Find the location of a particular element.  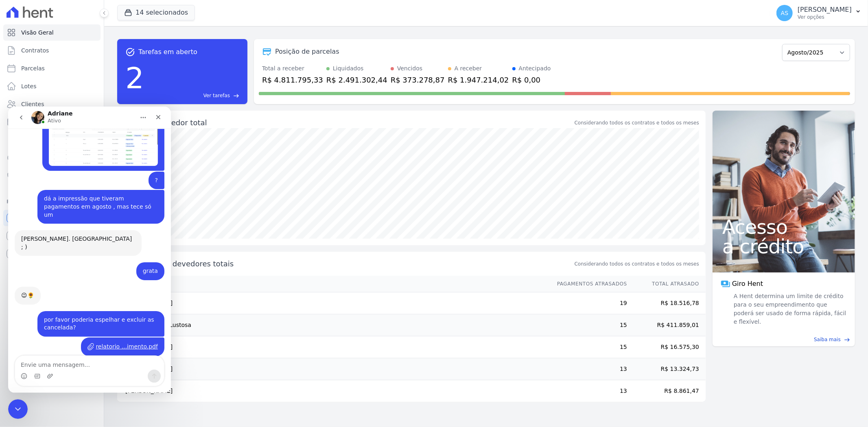

button: Enviar mensagem… is located at coordinates (146, 270).